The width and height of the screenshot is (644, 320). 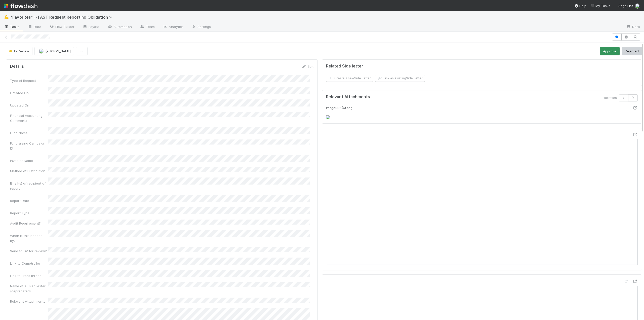 I want to click on div: Link to Front thread, so click(x=29, y=275).